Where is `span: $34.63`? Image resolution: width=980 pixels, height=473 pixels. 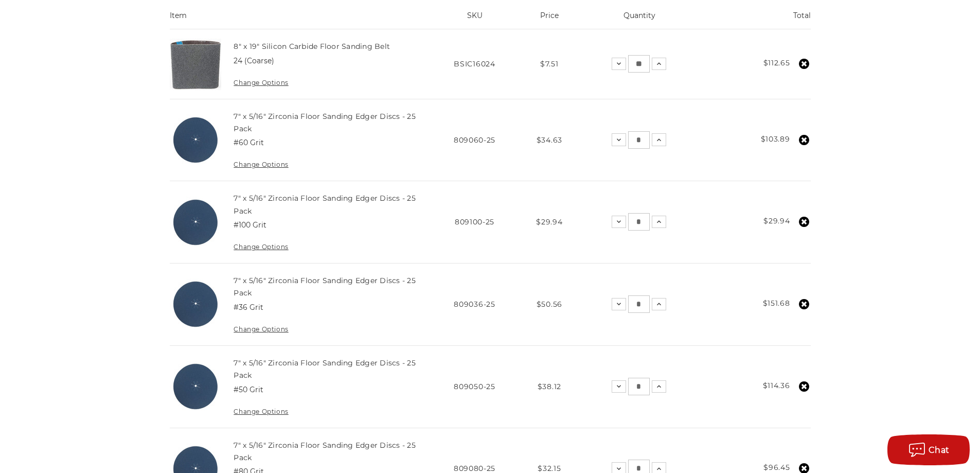
span: $34.63 is located at coordinates (549, 140).